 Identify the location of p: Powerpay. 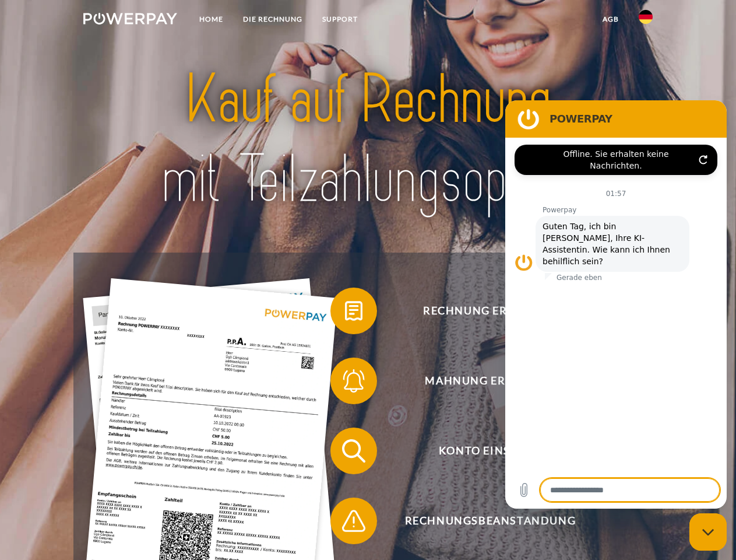
(130, 110).